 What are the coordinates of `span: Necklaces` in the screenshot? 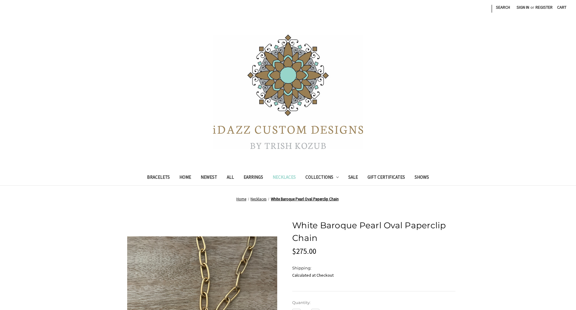 It's located at (258, 199).